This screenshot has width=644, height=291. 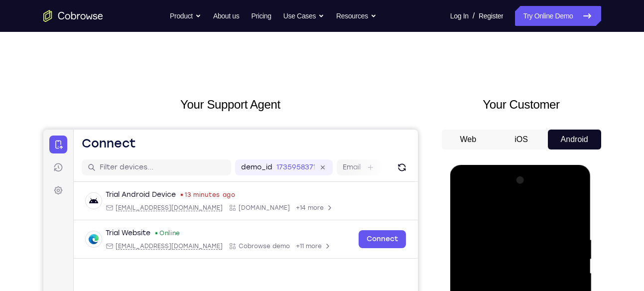 I want to click on button: Refresh, so click(x=358, y=38).